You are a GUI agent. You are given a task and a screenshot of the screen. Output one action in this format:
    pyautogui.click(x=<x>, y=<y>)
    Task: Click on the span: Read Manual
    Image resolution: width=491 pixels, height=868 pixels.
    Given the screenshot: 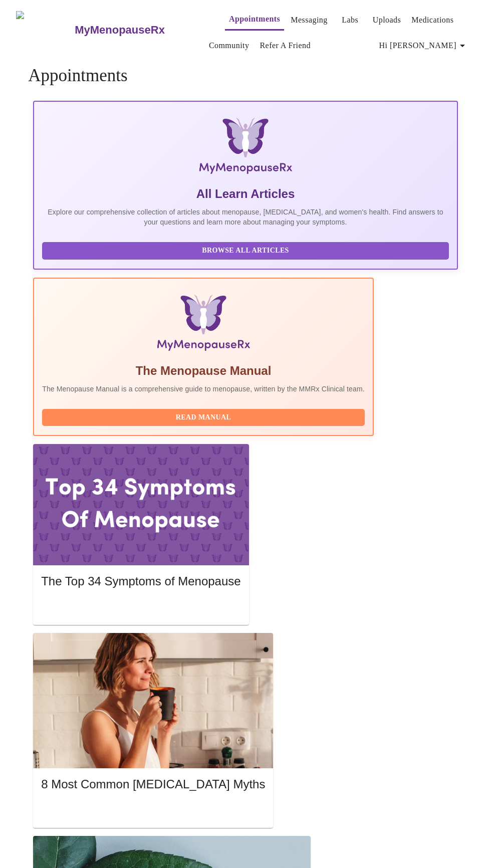 What is the action you would take?
    pyautogui.click(x=204, y=417)
    